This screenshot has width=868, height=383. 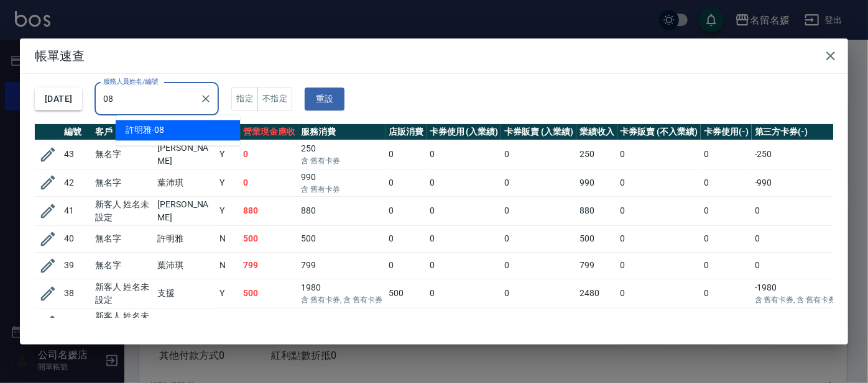 What do you see at coordinates (342, 293) in the screenshot?
I see `td: 1980` at bounding box center [342, 293].